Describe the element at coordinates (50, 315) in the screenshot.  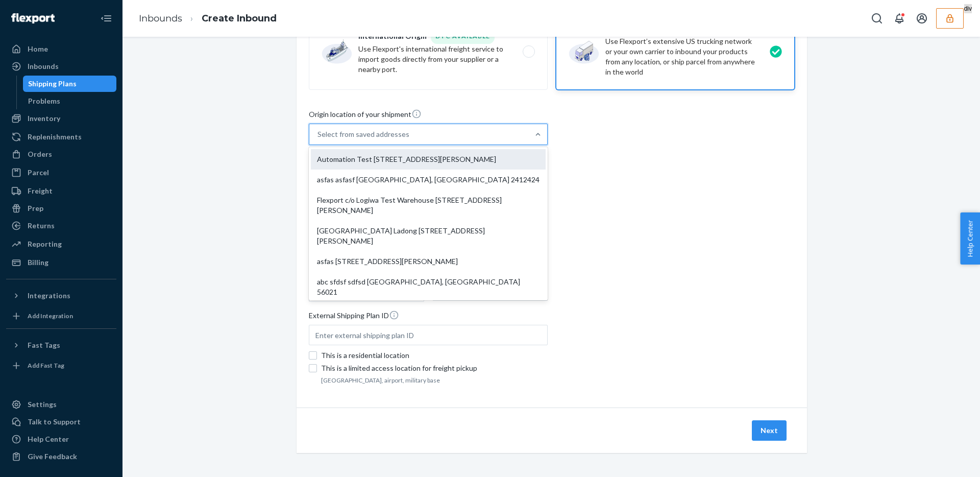
I see `div: Add Integration` at that location.